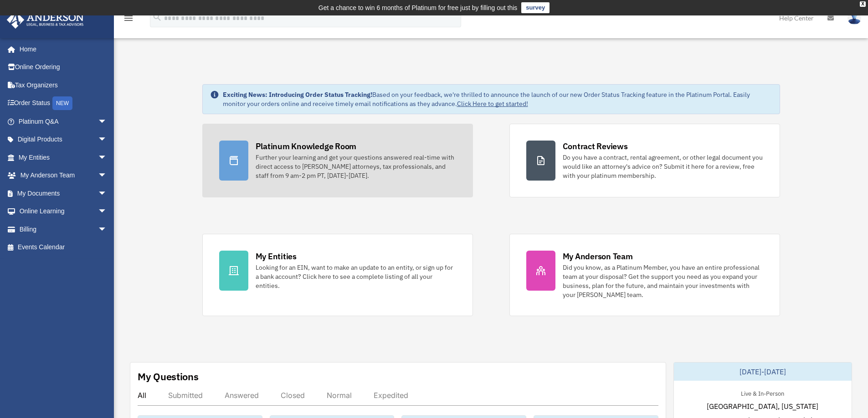 Image resolution: width=868 pixels, height=418 pixels. What do you see at coordinates (598, 256) in the screenshot?
I see `div: My Anderson Team` at bounding box center [598, 256].